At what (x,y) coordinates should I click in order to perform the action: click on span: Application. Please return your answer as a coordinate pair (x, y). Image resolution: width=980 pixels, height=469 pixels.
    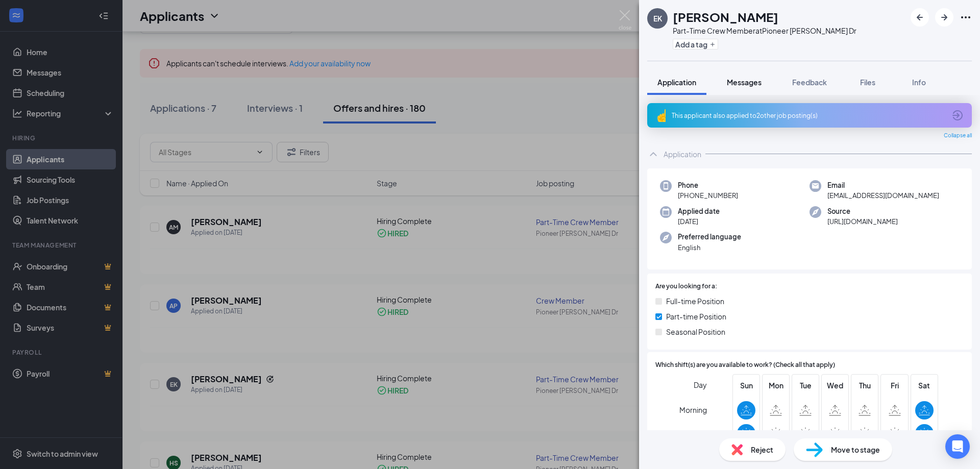
    Looking at the image, I should click on (677, 82).